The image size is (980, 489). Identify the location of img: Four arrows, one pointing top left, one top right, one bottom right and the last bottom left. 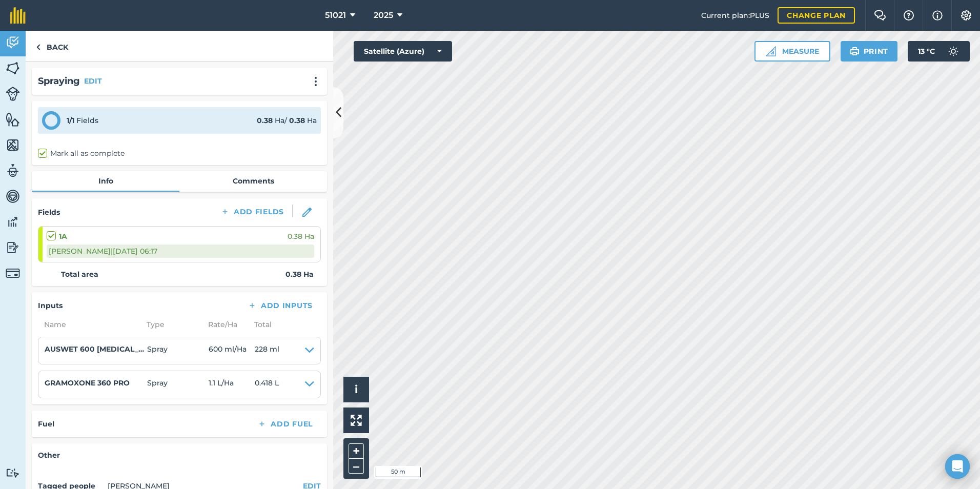
(356, 420).